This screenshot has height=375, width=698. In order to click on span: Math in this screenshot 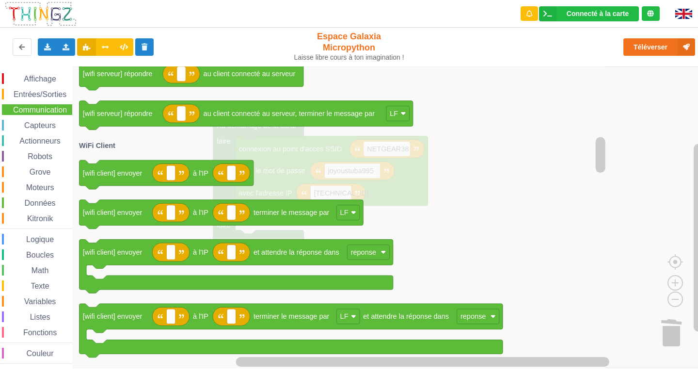, I will do `click(40, 270)`.